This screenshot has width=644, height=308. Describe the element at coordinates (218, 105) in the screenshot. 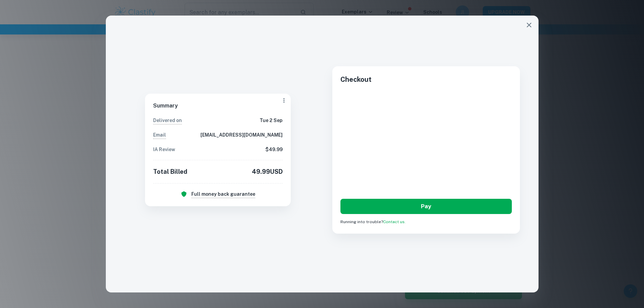

I see `h6: Summary` at that location.